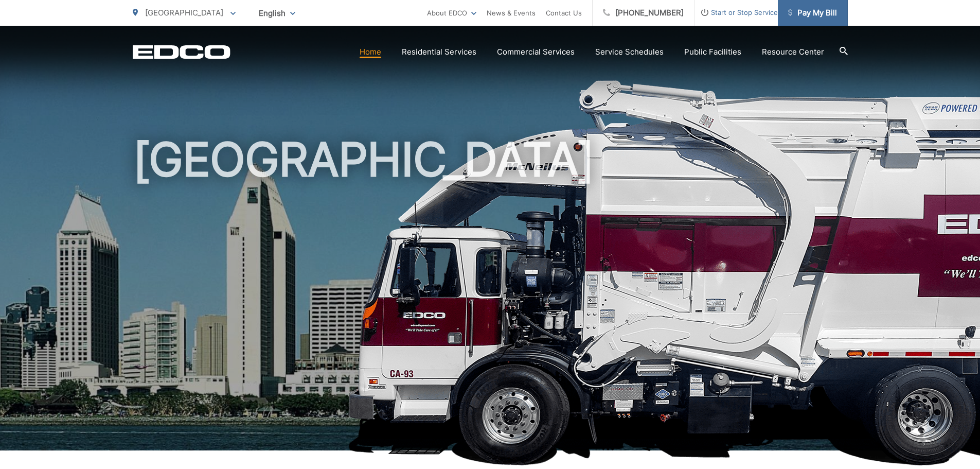 This screenshot has width=980, height=469. What do you see at coordinates (712, 52) in the screenshot?
I see `a: Public Facilities` at bounding box center [712, 52].